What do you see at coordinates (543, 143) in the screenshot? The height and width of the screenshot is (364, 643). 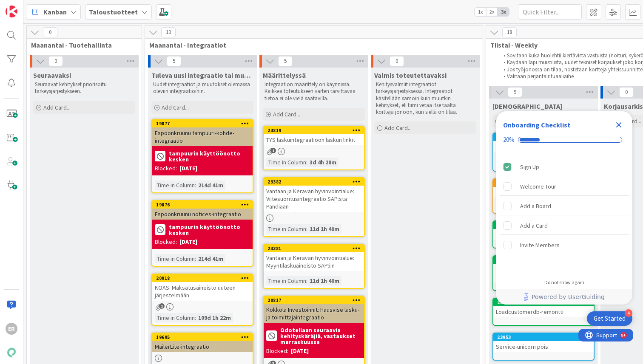 I see `div: 23964Weekly-boardin käyttöohjeet` at bounding box center [543, 143].